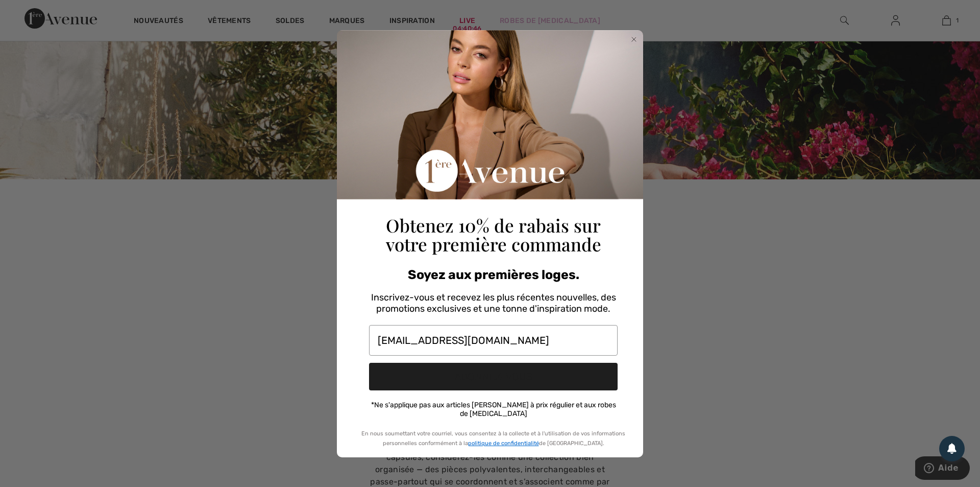 This screenshot has height=487, width=980. Describe the element at coordinates (33, 12) in the screenshot. I see `span: Aide` at that location.